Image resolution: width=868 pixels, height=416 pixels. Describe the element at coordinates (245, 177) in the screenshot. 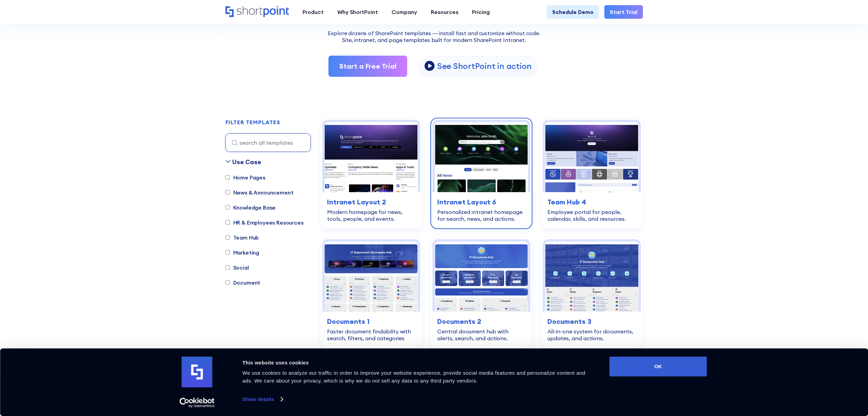

I see `label: Home Pages` at that location.